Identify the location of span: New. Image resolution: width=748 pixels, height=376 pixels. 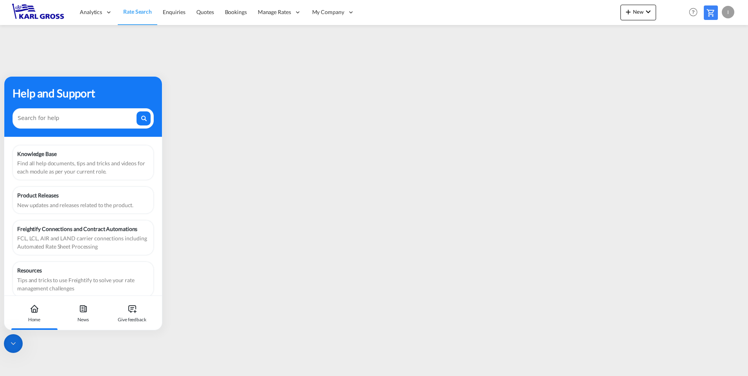
(638, 12).